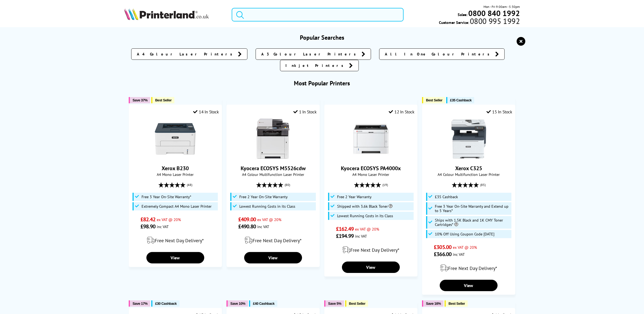 This screenshot has width=644, height=314. What do you see at coordinates (316, 65) in the screenshot?
I see `span: Inkjet Printers` at bounding box center [316, 65].